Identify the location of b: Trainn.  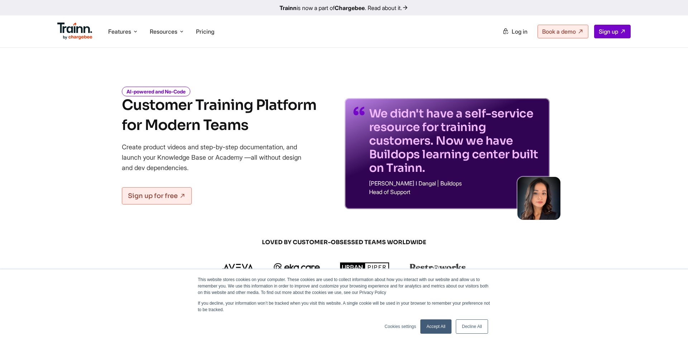
(288, 8).